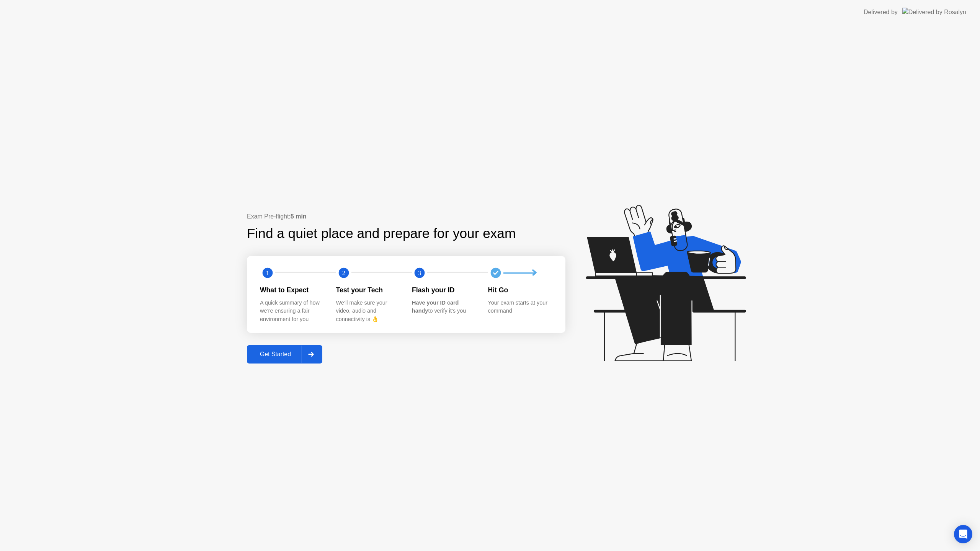  Describe the element at coordinates (880, 13) in the screenshot. I see `div: Delivered by` at that location.